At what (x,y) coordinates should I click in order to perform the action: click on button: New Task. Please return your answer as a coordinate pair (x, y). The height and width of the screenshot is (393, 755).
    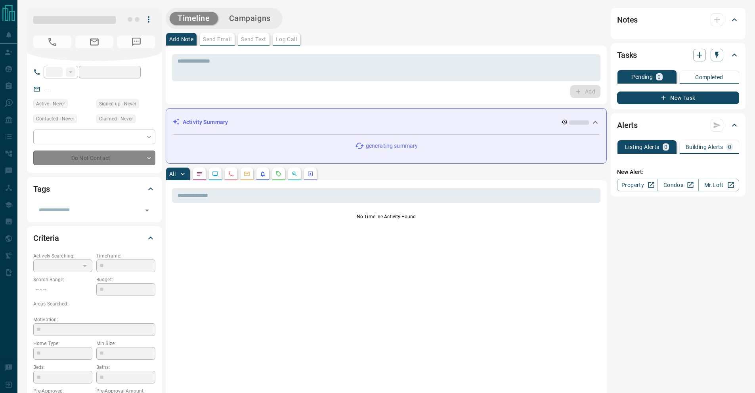
    Looking at the image, I should click on (678, 98).